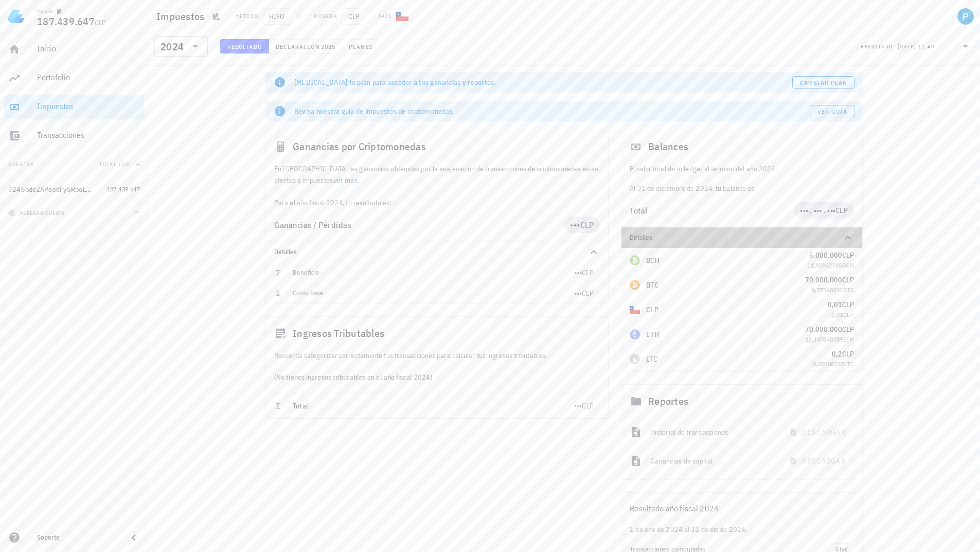  Describe the element at coordinates (966, 17) in the screenshot. I see `div: avatar` at that location.